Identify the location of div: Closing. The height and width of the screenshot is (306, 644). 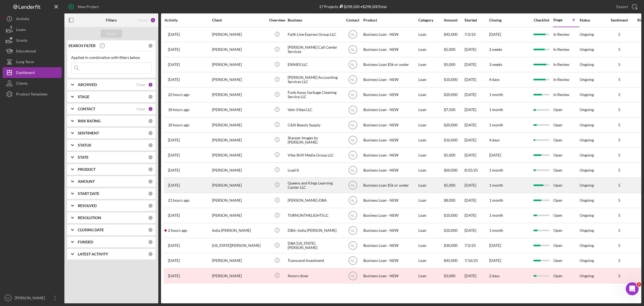
(510, 20).